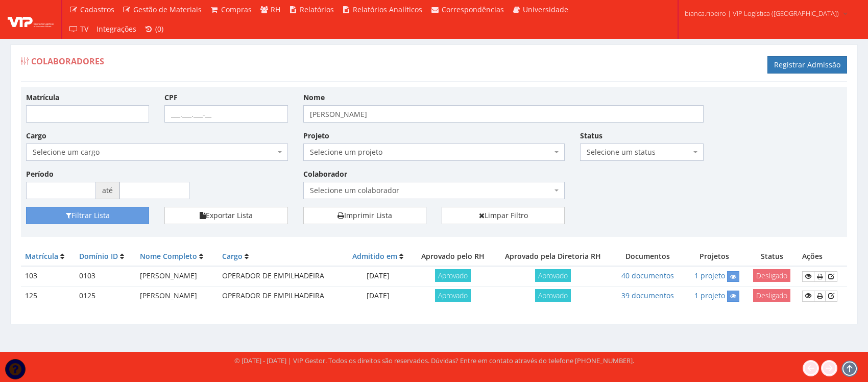 The image size is (868, 382). I want to click on a: Imprimir Lista, so click(364, 215).